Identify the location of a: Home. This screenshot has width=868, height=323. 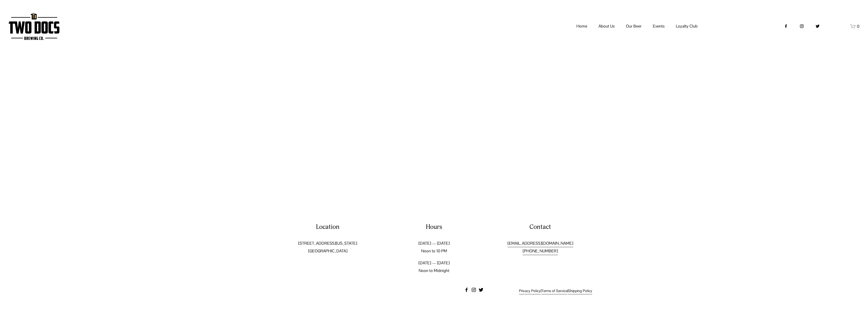
(582, 26).